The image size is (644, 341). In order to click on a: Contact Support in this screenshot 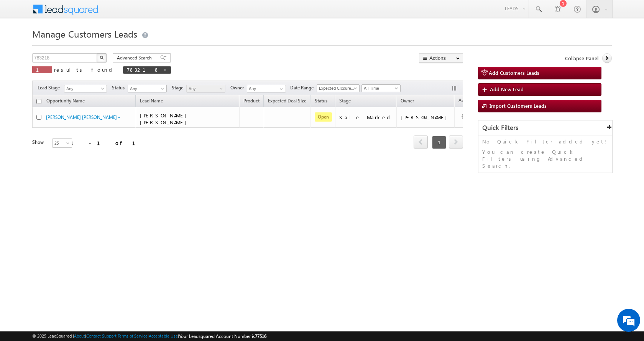, I will do `click(102, 336)`.